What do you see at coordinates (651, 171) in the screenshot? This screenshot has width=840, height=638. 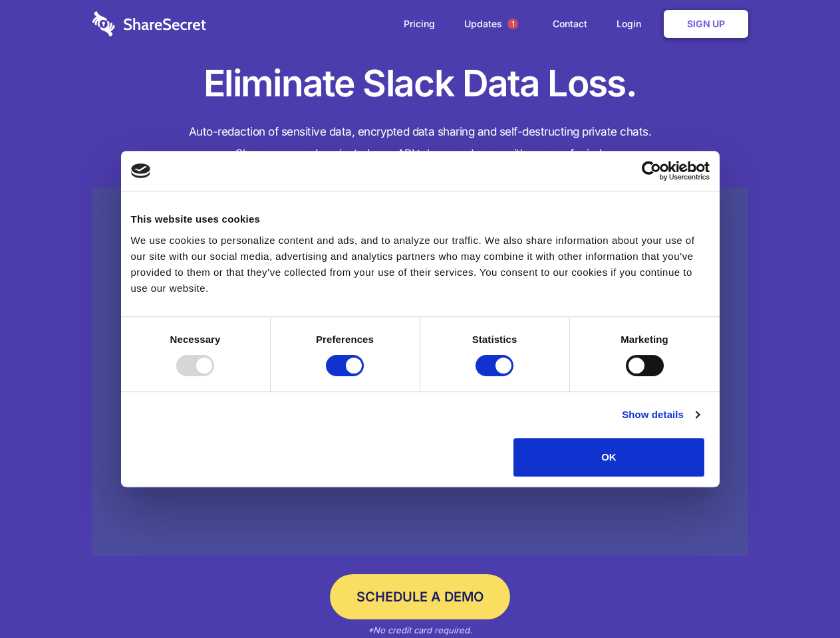 I see `a: Usercentrics Cookiebot - opens in a new window` at bounding box center [651, 171].